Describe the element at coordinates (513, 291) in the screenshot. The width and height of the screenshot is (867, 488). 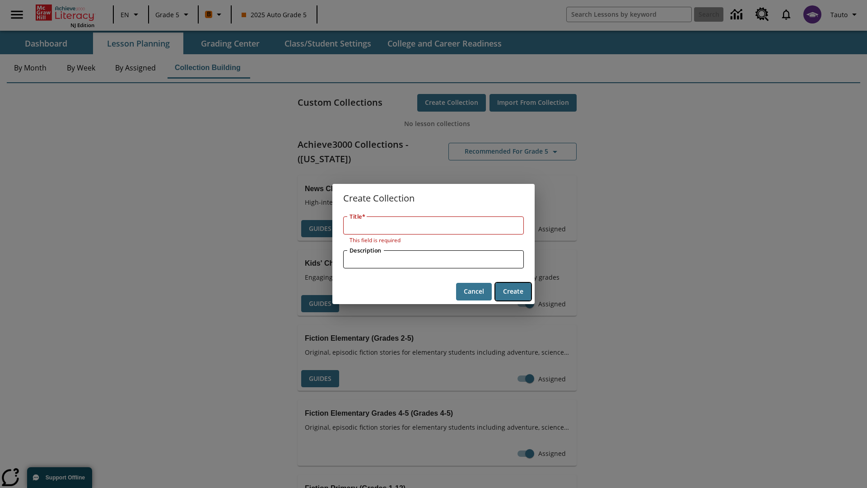
I see `button: Create` at that location.